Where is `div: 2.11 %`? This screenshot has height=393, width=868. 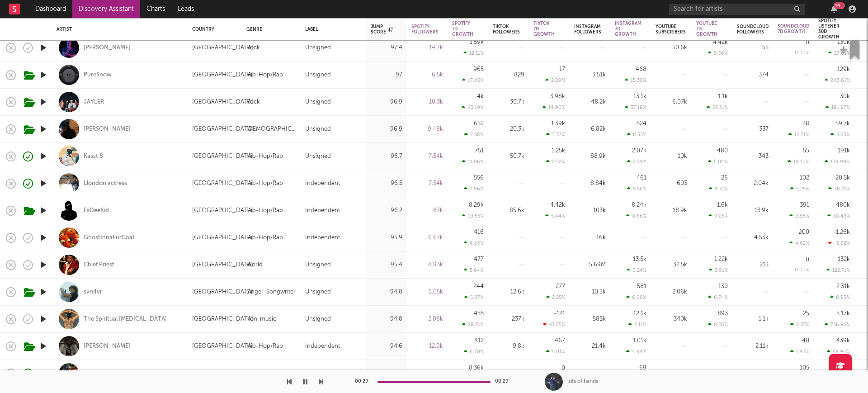 div: 2.11 % is located at coordinates (637, 324).